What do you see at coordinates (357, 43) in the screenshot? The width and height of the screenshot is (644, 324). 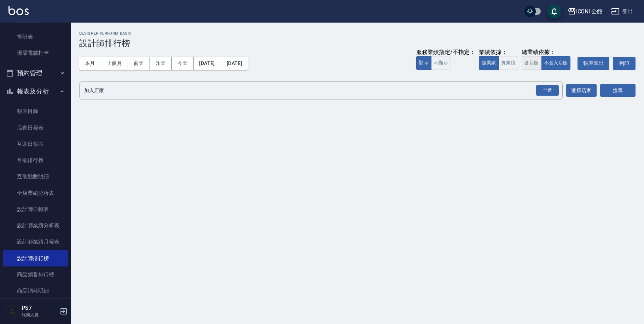 I see `h3: 設計師排行榜` at bounding box center [357, 43].